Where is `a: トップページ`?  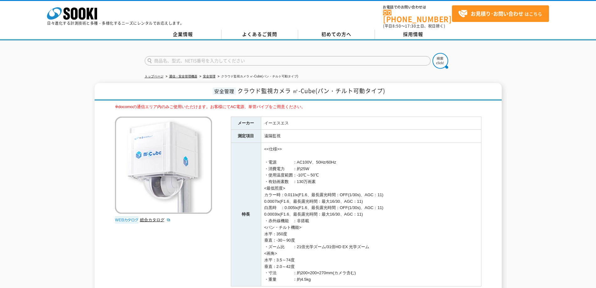
a: トップページ is located at coordinates (154, 76).